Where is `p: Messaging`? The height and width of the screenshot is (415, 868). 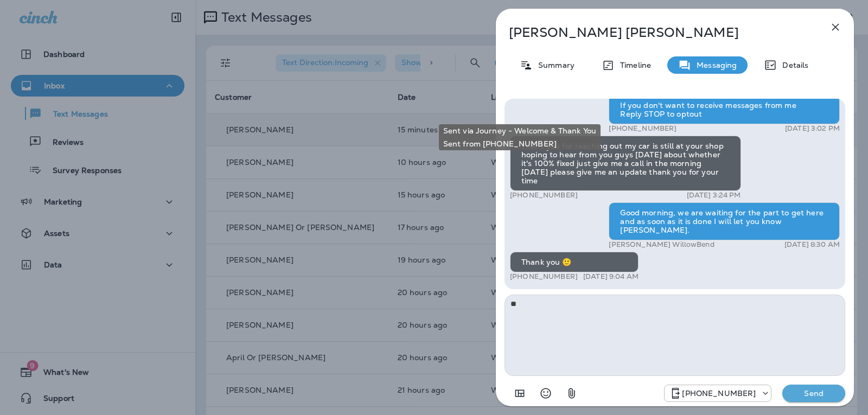
p: Messaging is located at coordinates (714, 65).